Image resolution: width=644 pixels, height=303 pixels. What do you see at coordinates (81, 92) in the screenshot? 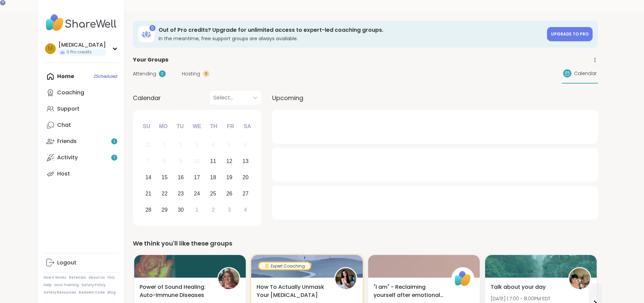
I see `a: Coaching` at bounding box center [81, 92].